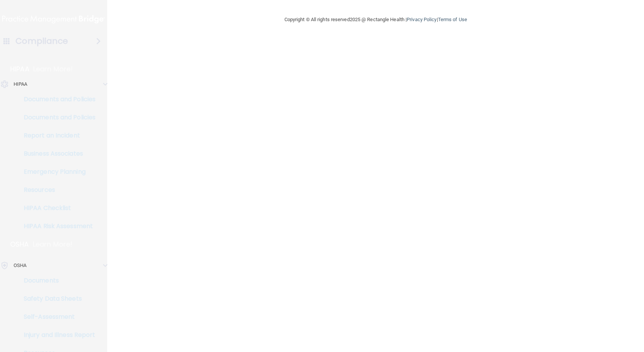 This screenshot has width=644, height=352. Describe the element at coordinates (56, 317) in the screenshot. I see `p: Self-Assessment` at that location.